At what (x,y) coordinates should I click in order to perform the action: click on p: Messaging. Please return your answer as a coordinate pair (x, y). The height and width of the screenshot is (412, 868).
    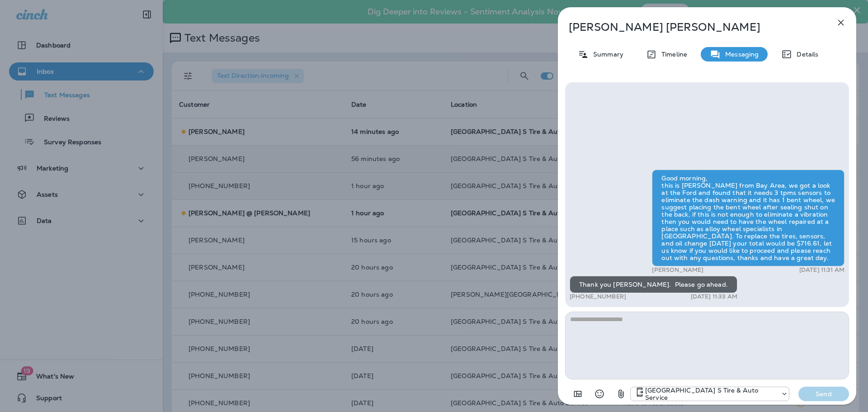
    Looking at the image, I should click on (740, 54).